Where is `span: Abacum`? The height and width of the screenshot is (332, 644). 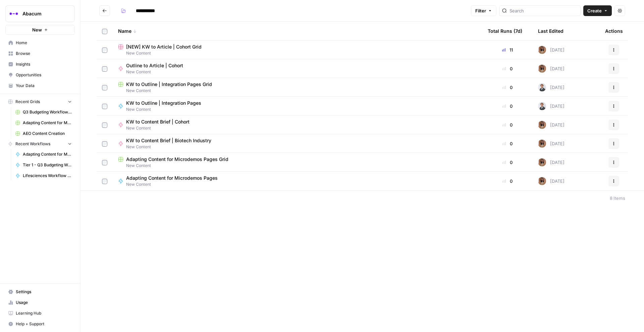
span: Abacum is located at coordinates (43, 14).